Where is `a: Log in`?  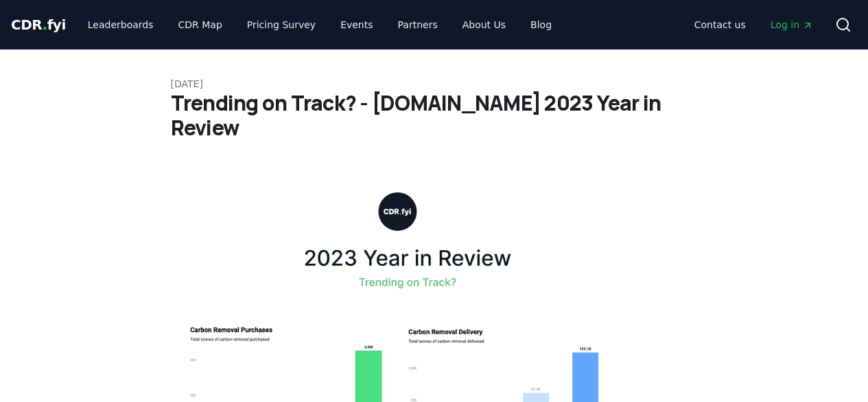
a: Log in is located at coordinates (792, 25).